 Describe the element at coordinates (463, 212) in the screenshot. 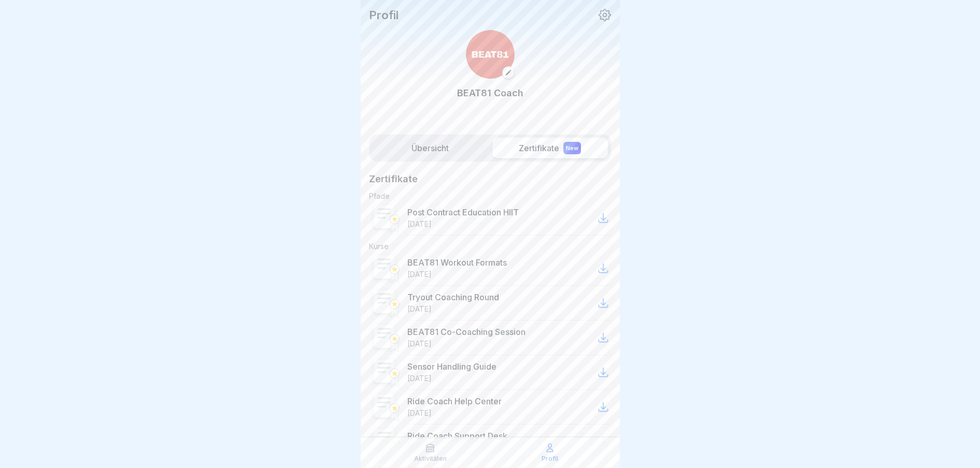

I see `p: Post Contract Education HIIT` at that location.